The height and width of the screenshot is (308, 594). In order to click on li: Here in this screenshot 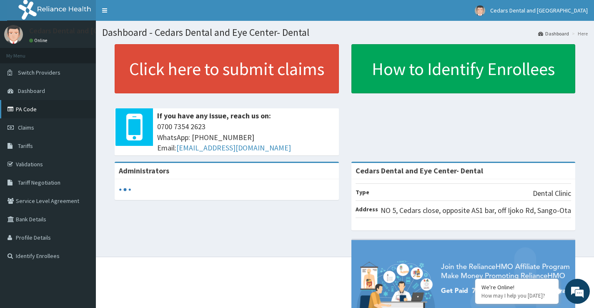, I will do `click(579, 33)`.